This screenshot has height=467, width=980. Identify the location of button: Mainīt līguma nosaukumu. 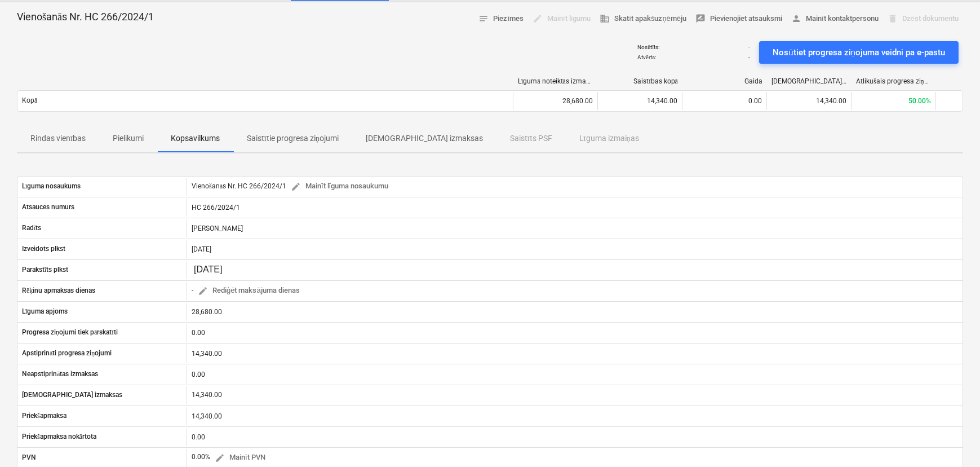
(339, 186).